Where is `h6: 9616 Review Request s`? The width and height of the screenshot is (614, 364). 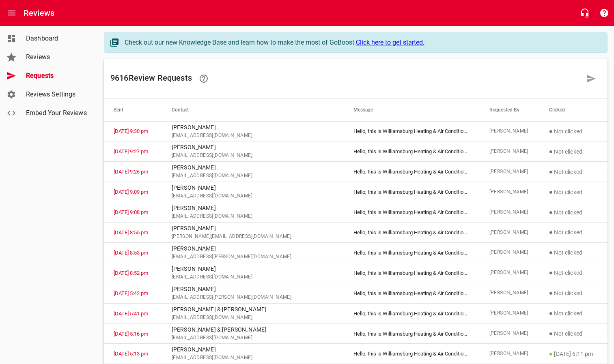 h6: 9616 Review Request s is located at coordinates (346, 79).